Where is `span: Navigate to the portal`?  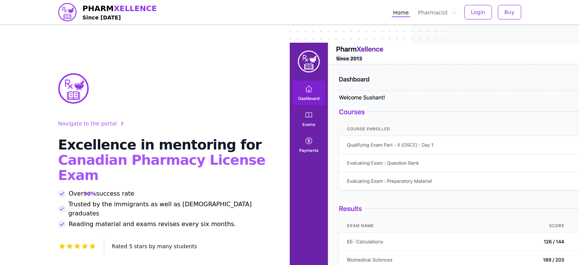
span: Navigate to the portal is located at coordinates (88, 123).